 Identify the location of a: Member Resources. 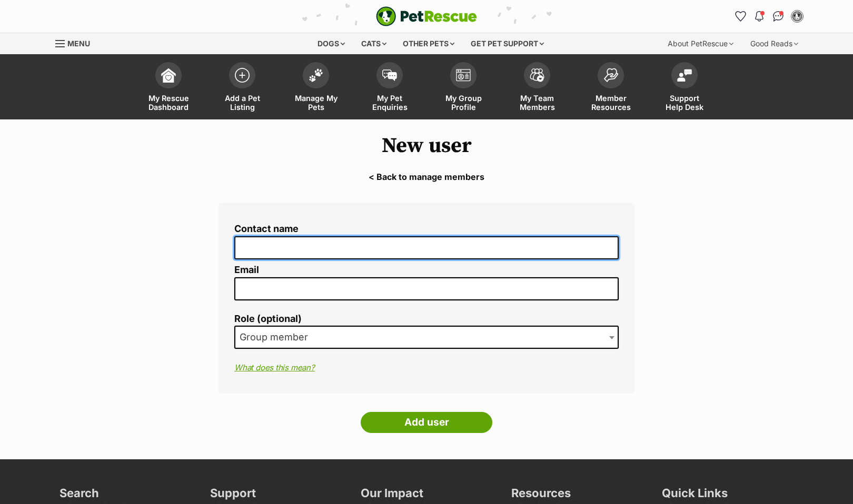
(611, 88).